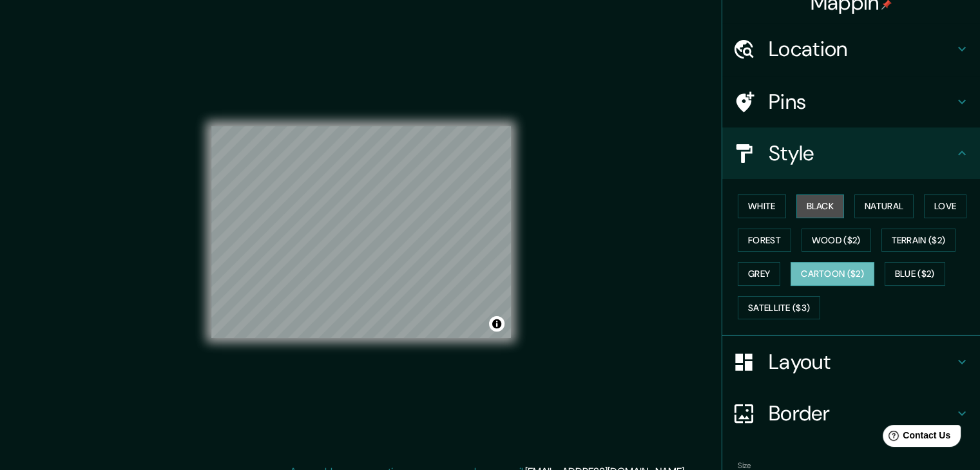 The image size is (980, 470). Describe the element at coordinates (851, 153) in the screenshot. I see `div: Style` at that location.